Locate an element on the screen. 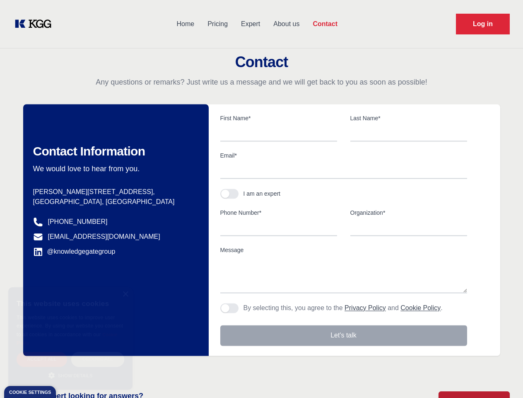 The height and width of the screenshot is (398, 523). p: We would love to hear from you. is located at coordinates (114, 169).